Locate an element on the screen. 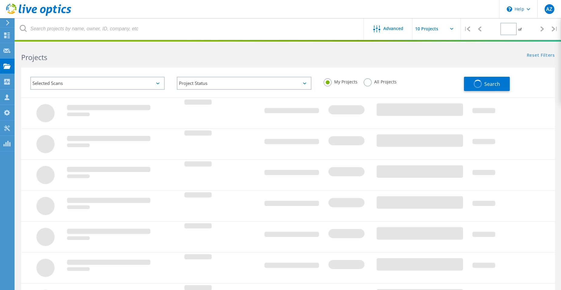 The height and width of the screenshot is (290, 561). label: All Projects is located at coordinates (380, 81).